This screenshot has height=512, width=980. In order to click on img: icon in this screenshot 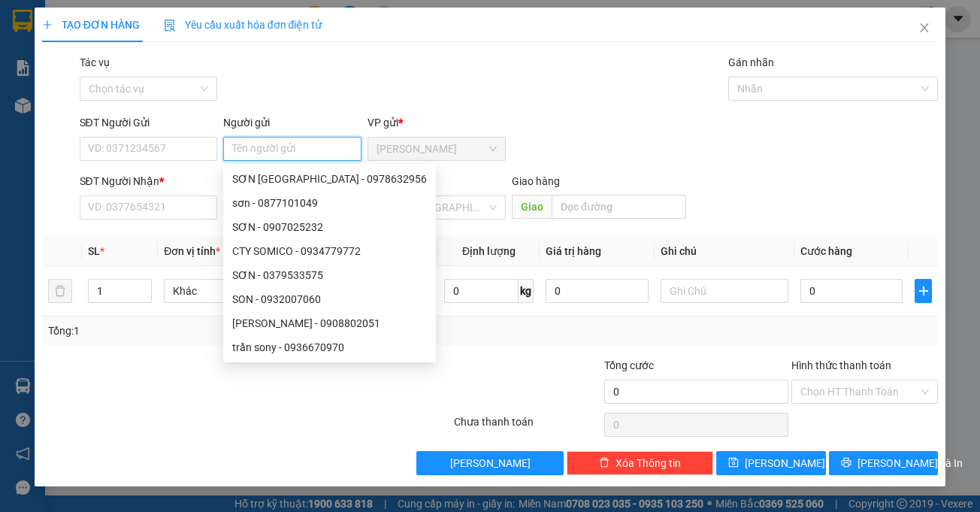, I will do `click(170, 25)`.